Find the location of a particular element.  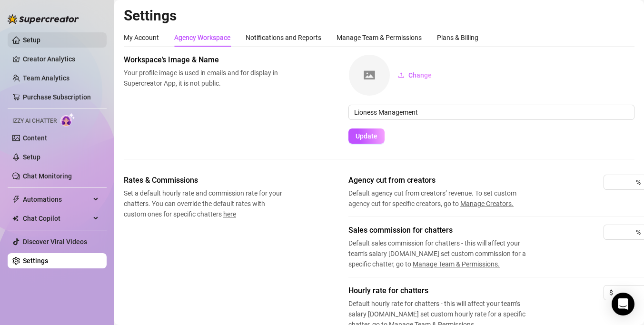

a: Team Analytics is located at coordinates (46, 78).